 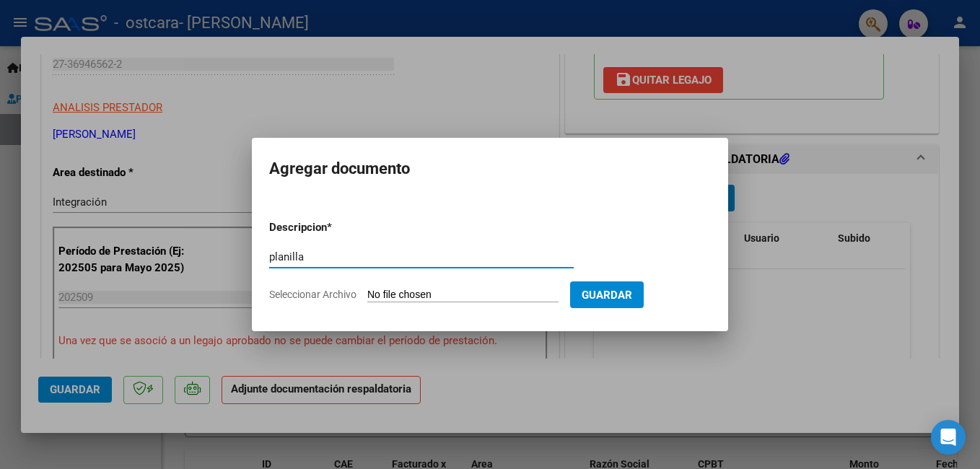 I want to click on h2: Agregar documento, so click(x=490, y=169).